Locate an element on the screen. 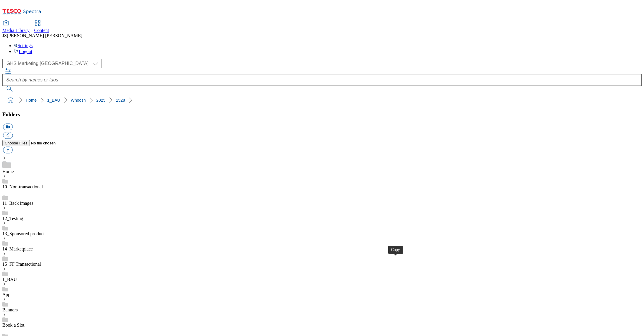 The height and width of the screenshot is (336, 644). h3: Folders is located at coordinates (322, 114).